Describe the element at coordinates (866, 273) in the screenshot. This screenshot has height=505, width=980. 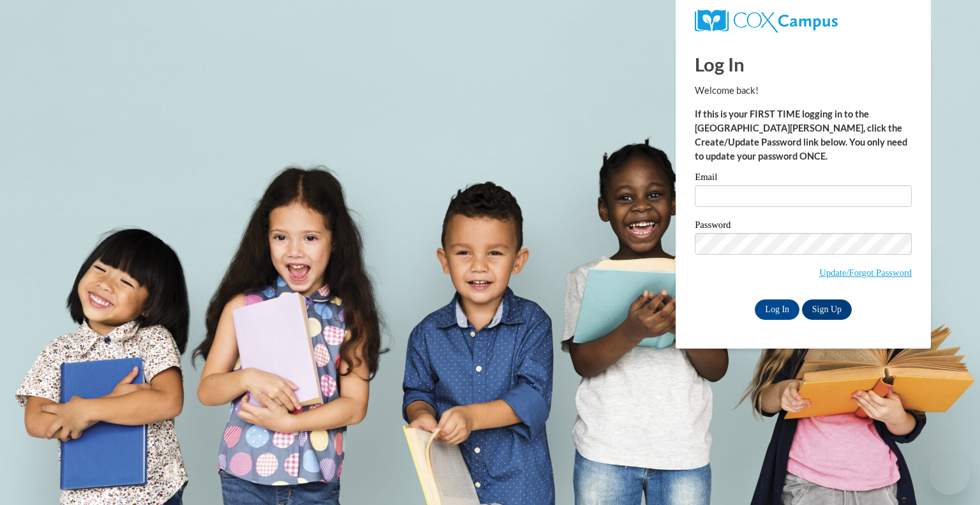
I see `a: Update/Forgot Password` at that location.